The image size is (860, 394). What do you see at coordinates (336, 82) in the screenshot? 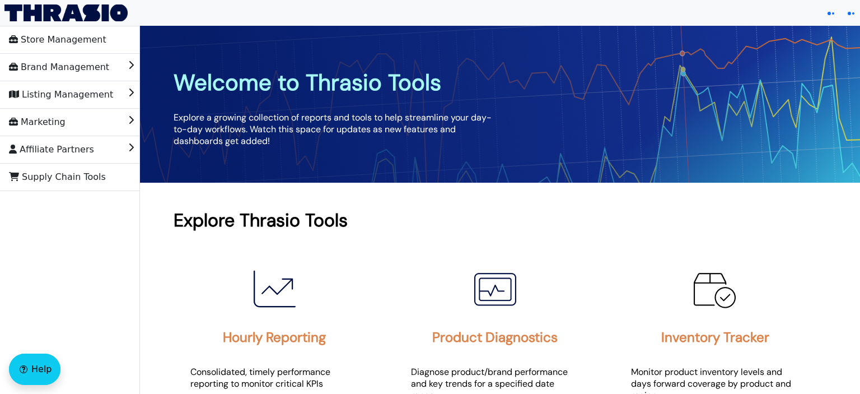
I see `h1: Welcome to Thrasio Tools` at bounding box center [336, 82].